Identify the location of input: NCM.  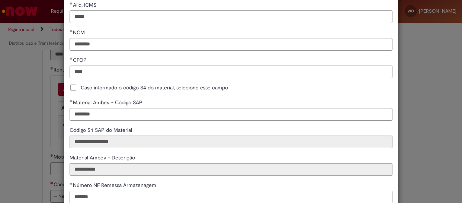
(231, 44).